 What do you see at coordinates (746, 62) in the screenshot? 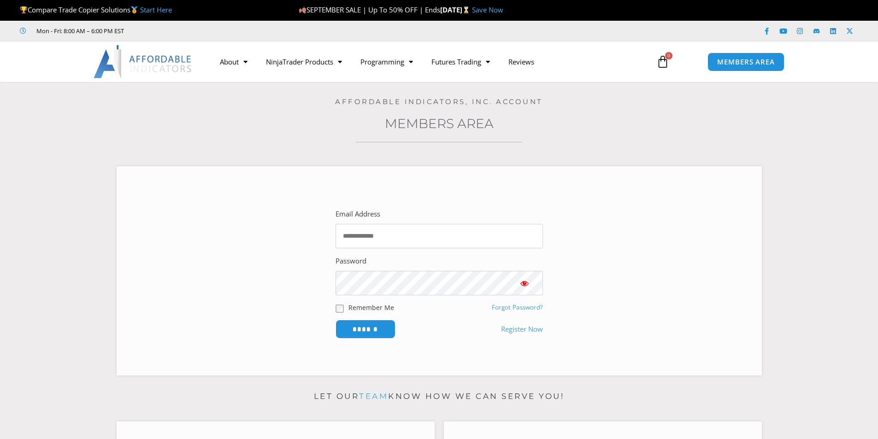
I see `span: MEMBERS AREA` at bounding box center [746, 62].